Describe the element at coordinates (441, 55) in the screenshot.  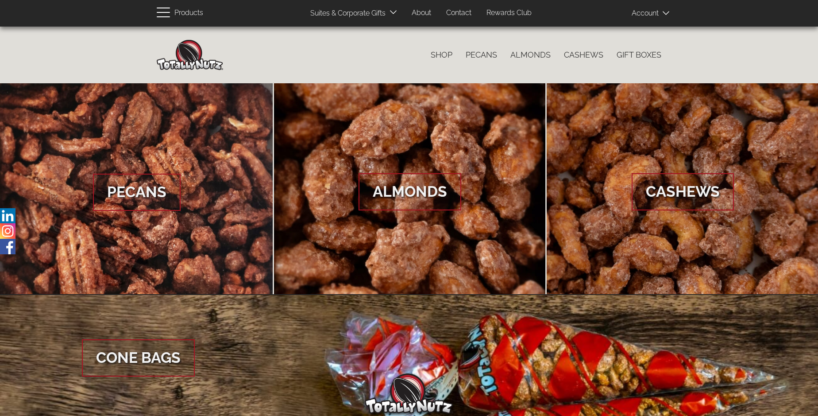
I see `a: Shop` at that location.